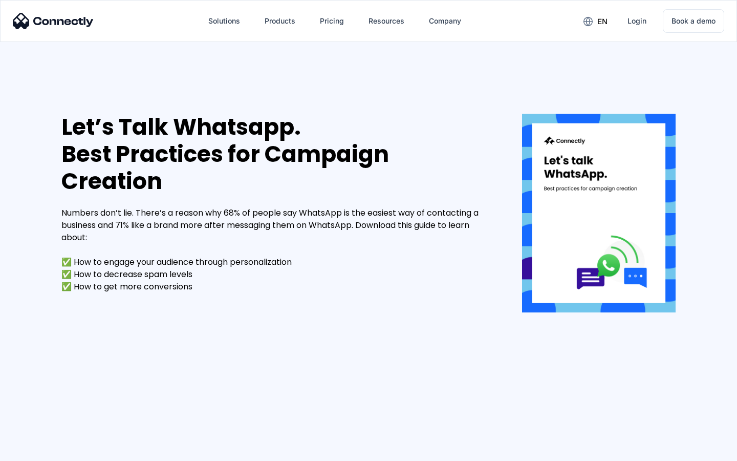  I want to click on div: Pricing, so click(332, 21).